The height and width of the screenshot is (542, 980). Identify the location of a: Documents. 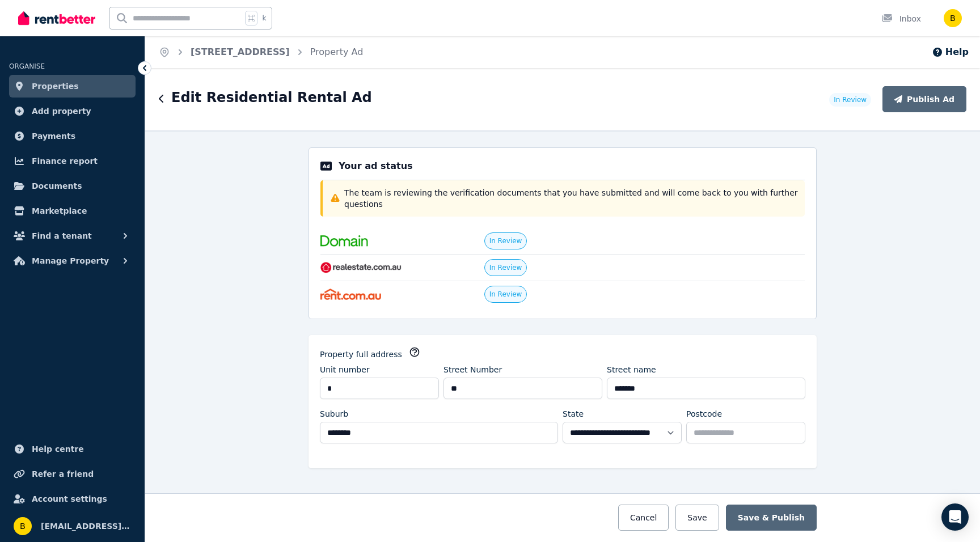
(72, 186).